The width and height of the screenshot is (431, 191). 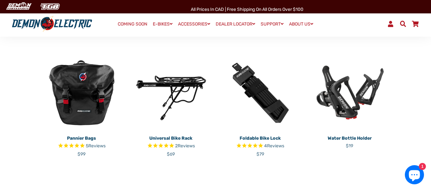 I want to click on a: Foldable Bike Lock Rated 5.0 out of 5 stars 4 reviews $79, so click(x=261, y=145).